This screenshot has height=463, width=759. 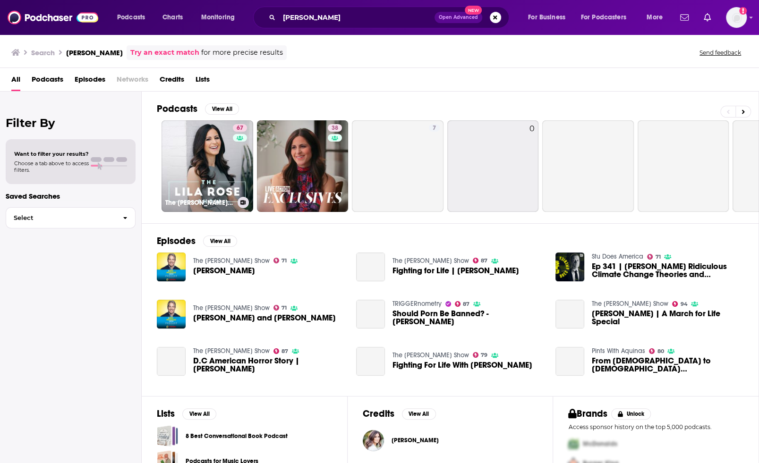 What do you see at coordinates (532, 166) in the screenshot?
I see `div: 0` at bounding box center [532, 166].